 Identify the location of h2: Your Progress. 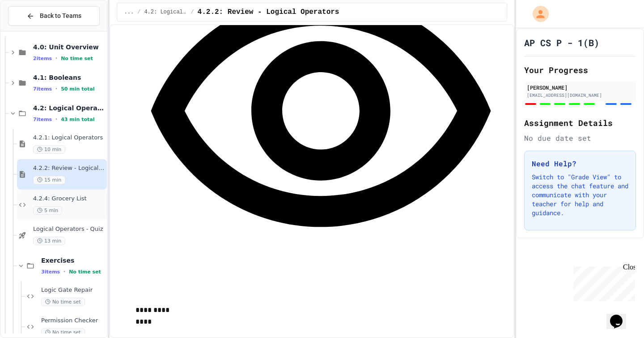
(580, 70).